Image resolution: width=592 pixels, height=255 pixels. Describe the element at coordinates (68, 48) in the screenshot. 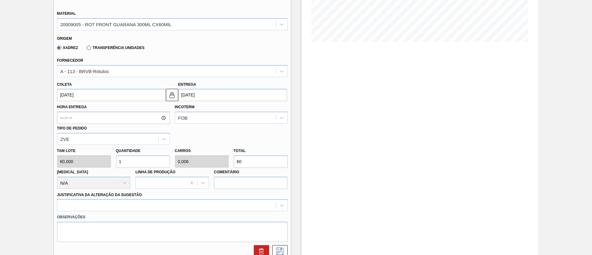

I see `label: Xadrez` at that location.